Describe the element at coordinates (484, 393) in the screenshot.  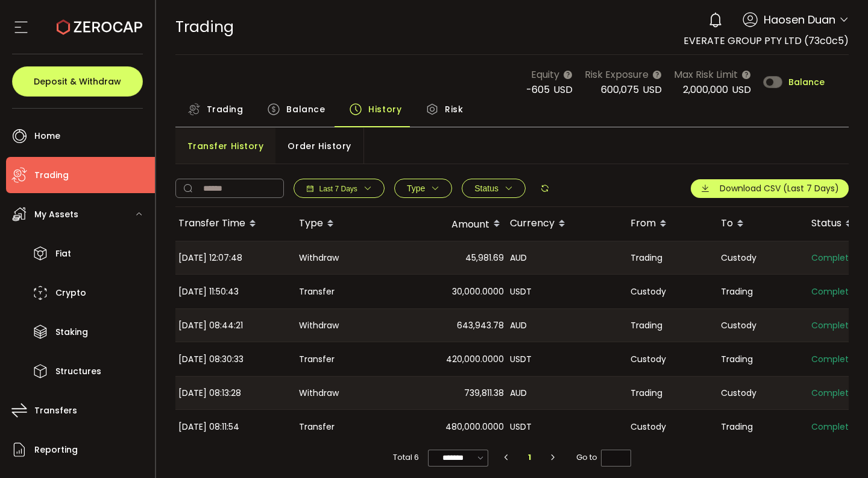
I see `span: 739,811.38` at that location.